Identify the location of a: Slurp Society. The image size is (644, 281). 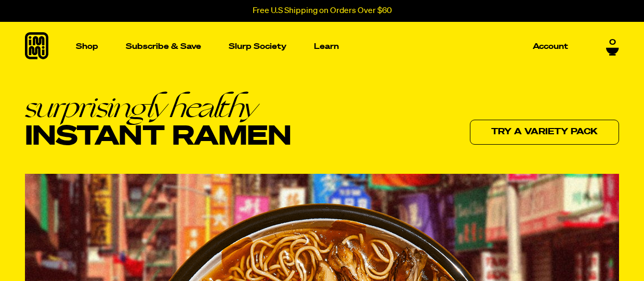
(257, 46).